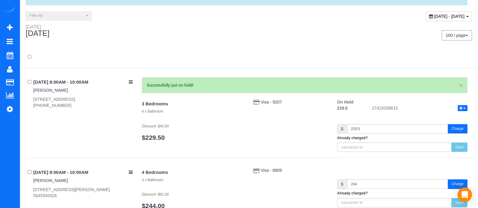  What do you see at coordinates (193, 173) in the screenshot?
I see `h4: 4 Bedrooms` at bounding box center [193, 173].